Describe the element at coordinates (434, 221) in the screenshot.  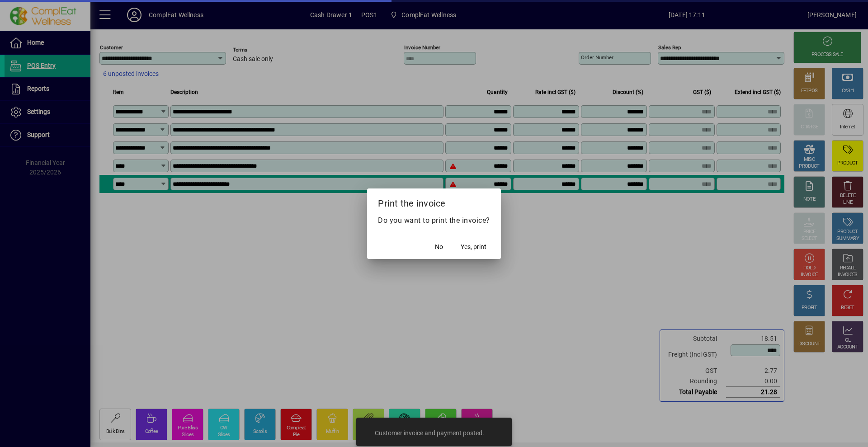
I see `p: Do you want to print the invoice?` at that location.